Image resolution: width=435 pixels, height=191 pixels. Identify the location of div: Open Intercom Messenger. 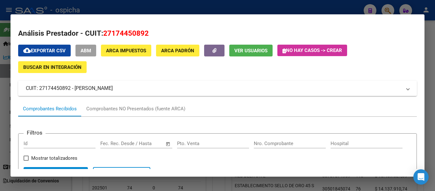
(421, 177).